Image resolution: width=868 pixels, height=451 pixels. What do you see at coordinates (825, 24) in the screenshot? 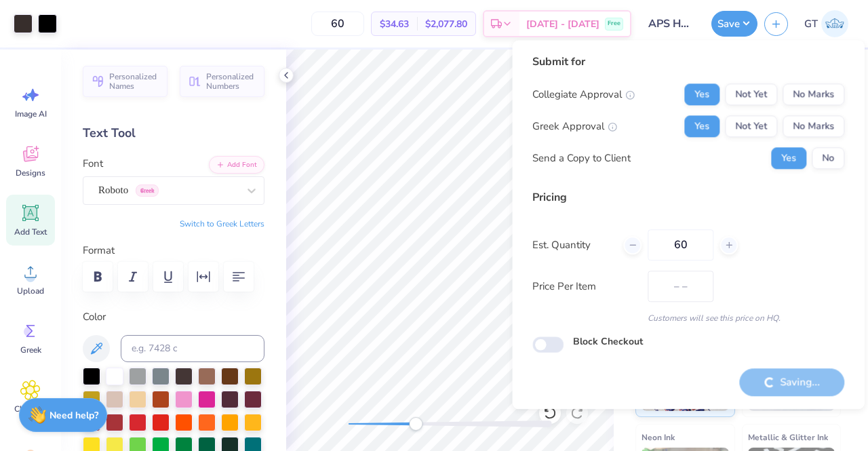
I see `a: GT` at bounding box center [825, 24].